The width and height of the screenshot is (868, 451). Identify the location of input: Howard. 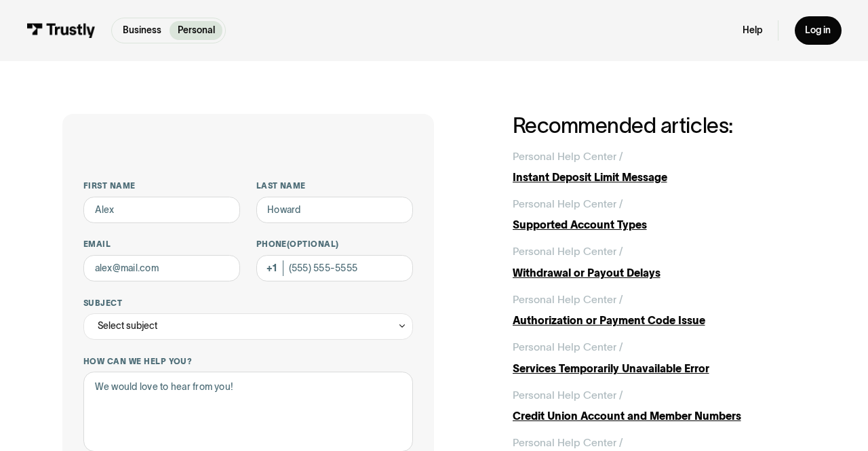
(334, 210).